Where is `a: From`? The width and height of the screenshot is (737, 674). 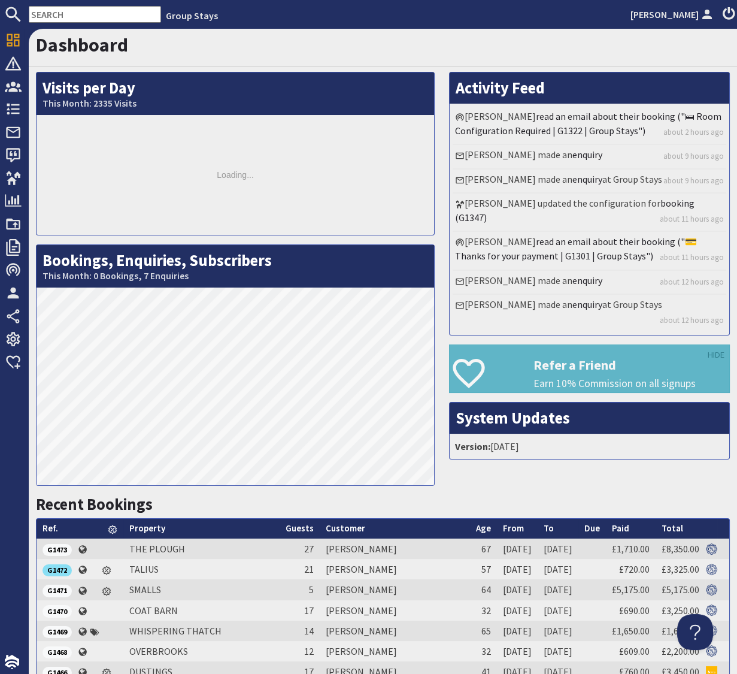 a: From is located at coordinates (513, 528).